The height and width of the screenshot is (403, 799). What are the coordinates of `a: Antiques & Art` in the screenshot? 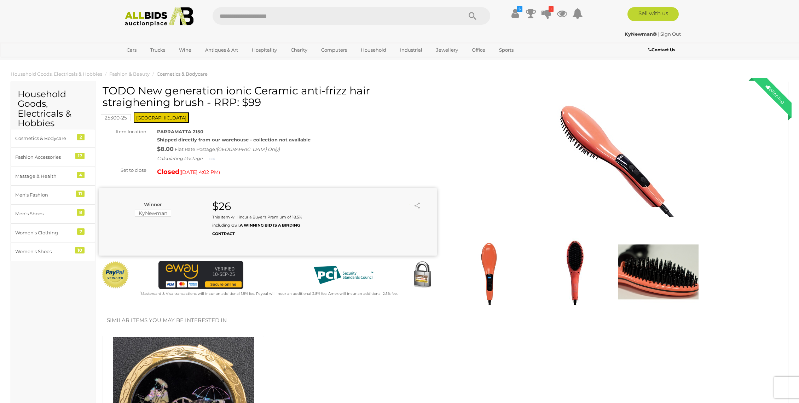 It's located at (221, 50).